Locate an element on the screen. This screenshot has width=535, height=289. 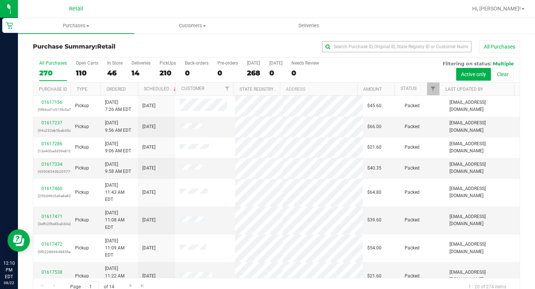
button: All Purchases is located at coordinates (500, 47).